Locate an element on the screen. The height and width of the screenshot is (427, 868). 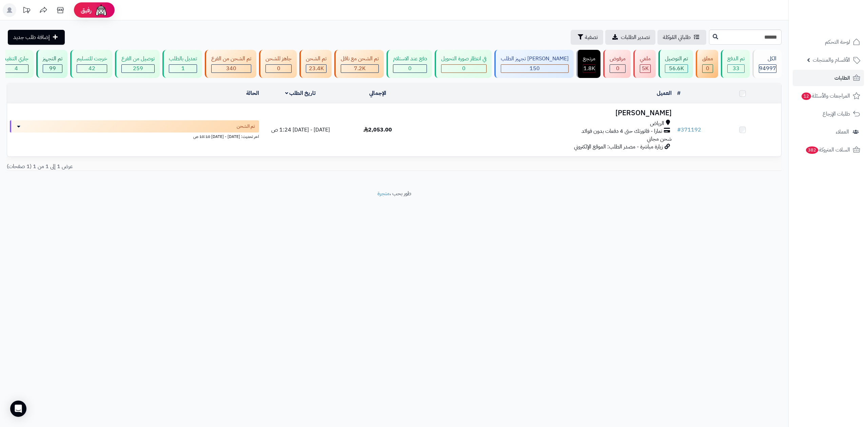
span: تمارا - فاتورتك حتى 4 دفعات بدون فوائد is located at coordinates (622, 131).